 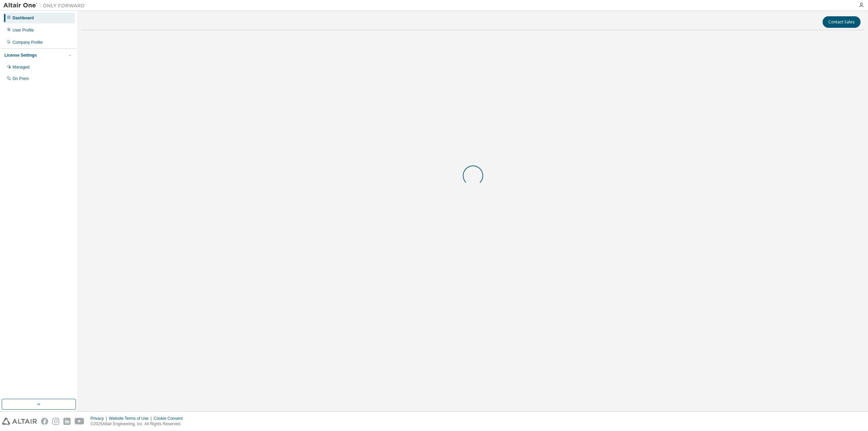 I want to click on div: Company Profile, so click(x=27, y=42).